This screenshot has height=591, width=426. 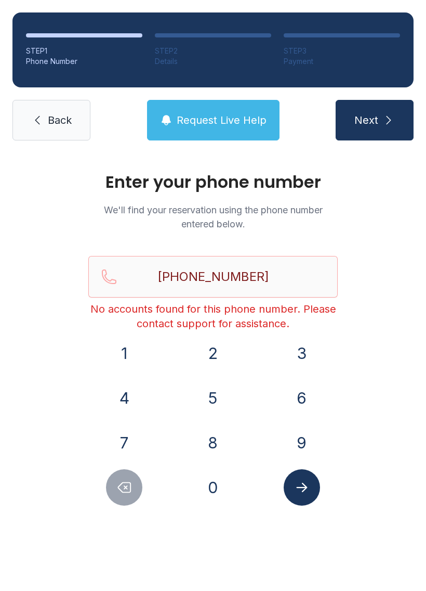 I want to click on span: Request Live Help, so click(x=221, y=120).